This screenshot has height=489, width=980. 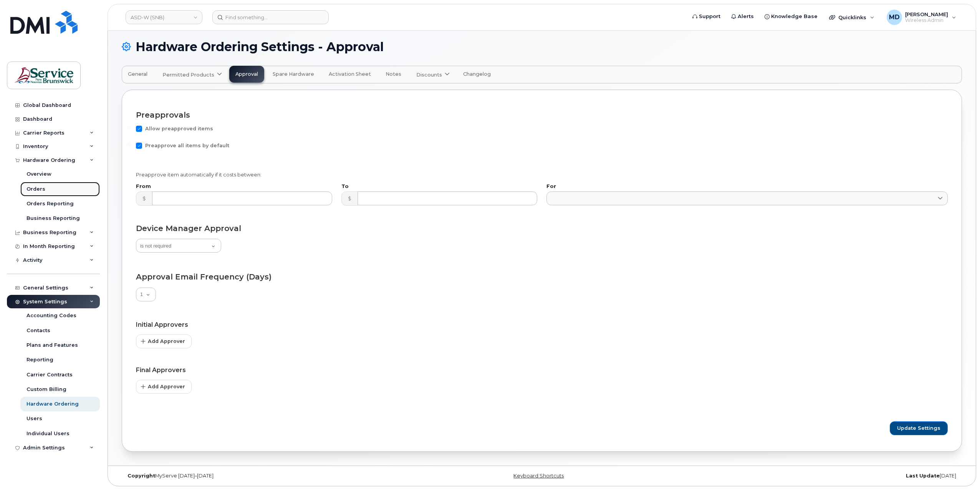 What do you see at coordinates (246, 74) in the screenshot?
I see `a: Approval` at bounding box center [246, 74].